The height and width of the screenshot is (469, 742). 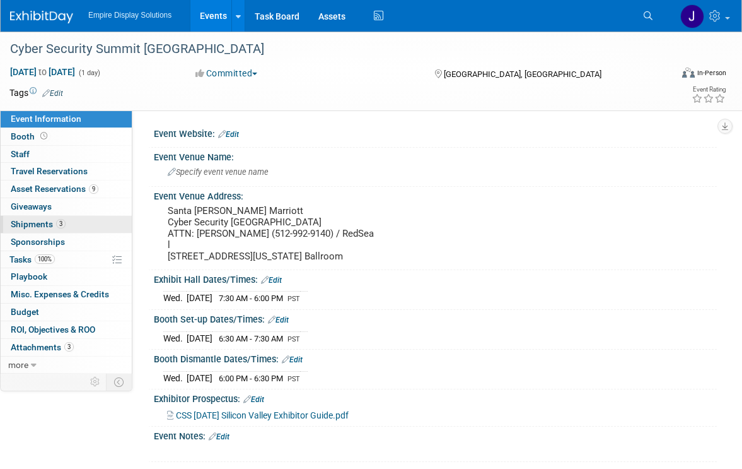 I want to click on span: Tasks, so click(x=32, y=259).